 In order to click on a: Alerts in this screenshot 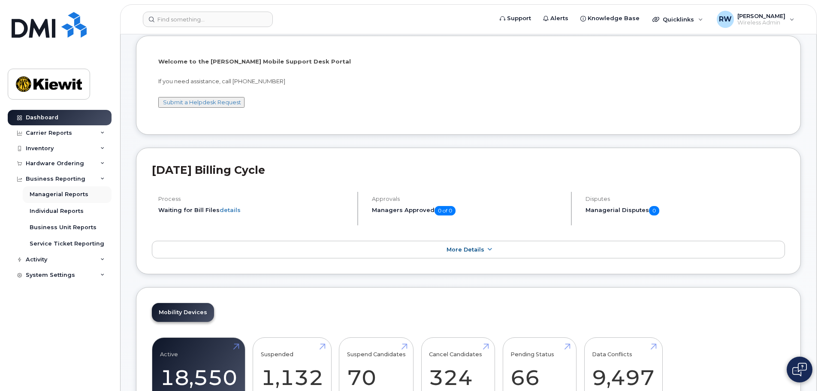, I will do `click(556, 18)`.